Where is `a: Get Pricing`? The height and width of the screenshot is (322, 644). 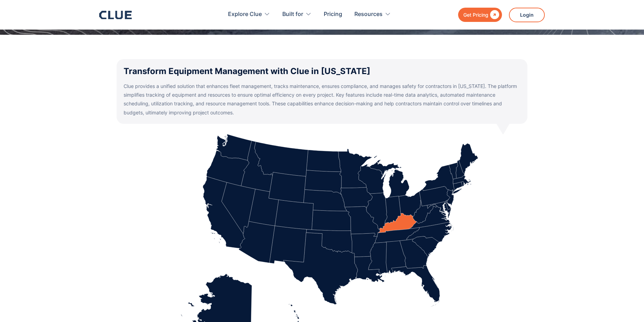
a: Get Pricing is located at coordinates (480, 15).